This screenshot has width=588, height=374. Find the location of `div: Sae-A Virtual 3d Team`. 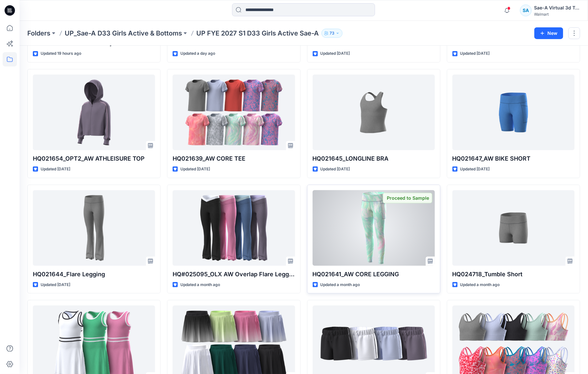

div: Sae-A Virtual 3d Team is located at coordinates (557, 8).